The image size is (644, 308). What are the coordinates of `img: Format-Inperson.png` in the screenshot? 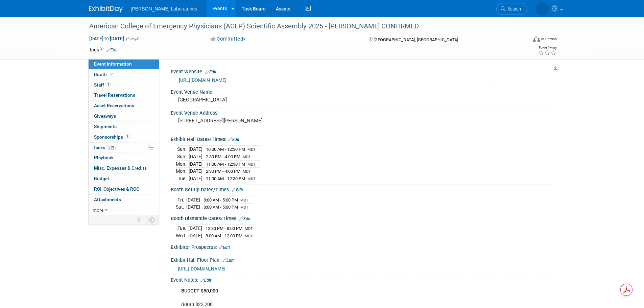 It's located at (536, 39).